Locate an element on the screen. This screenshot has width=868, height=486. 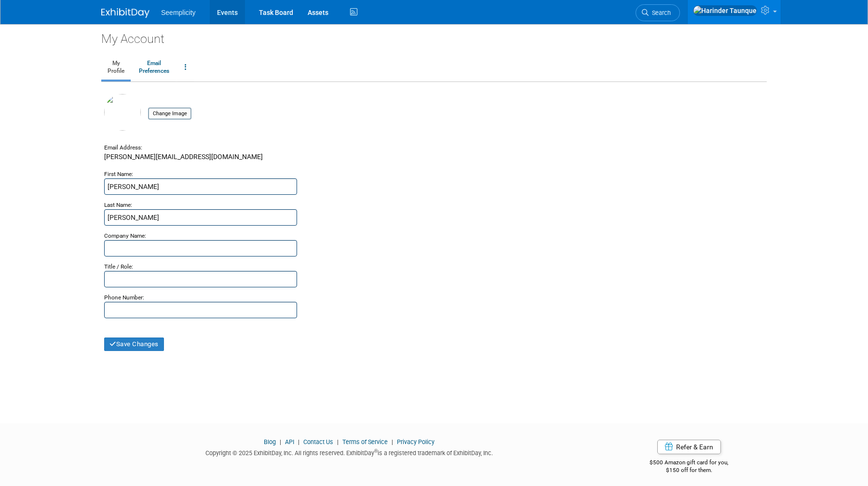
img: ExhibitDay is located at coordinates (126, 13).